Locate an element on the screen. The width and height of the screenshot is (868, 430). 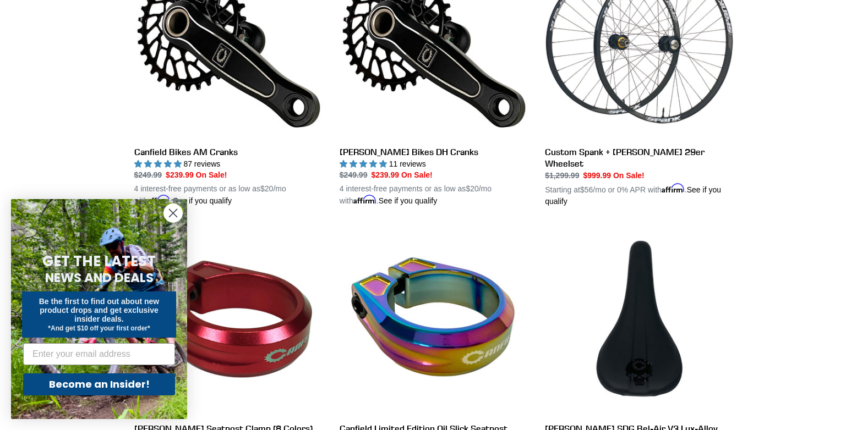
button: Close dialog is located at coordinates (173, 213).